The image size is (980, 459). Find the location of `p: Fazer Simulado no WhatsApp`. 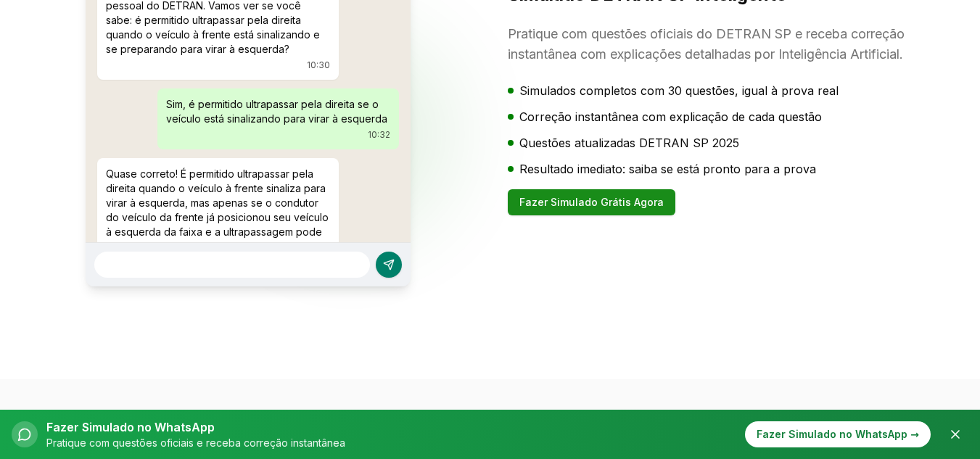

p: Fazer Simulado no WhatsApp is located at coordinates (196, 428).